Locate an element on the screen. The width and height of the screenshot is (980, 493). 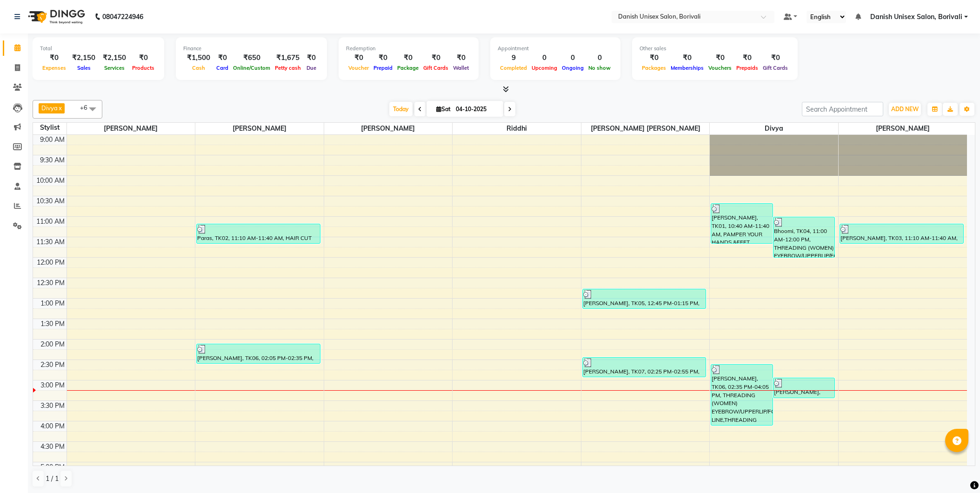
span: Prepaid is located at coordinates (383, 68).